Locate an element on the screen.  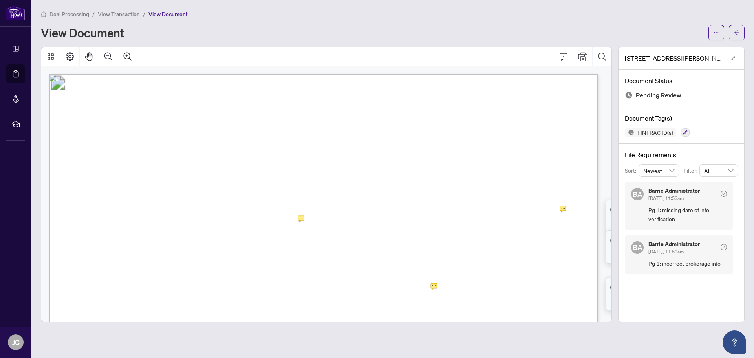
span: ellipsis is located at coordinates (716, 33).